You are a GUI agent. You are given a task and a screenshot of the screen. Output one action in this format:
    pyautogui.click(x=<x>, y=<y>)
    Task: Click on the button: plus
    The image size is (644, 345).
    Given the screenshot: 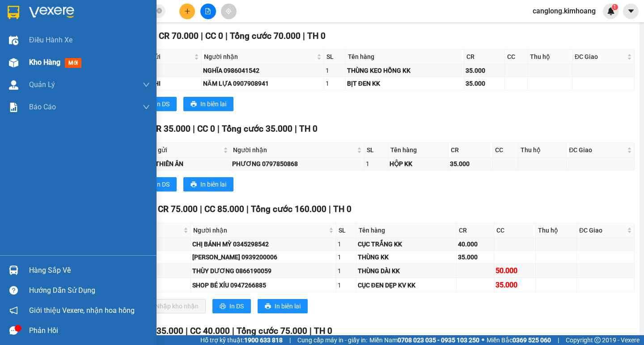 What is the action you would take?
    pyautogui.click(x=187, y=11)
    